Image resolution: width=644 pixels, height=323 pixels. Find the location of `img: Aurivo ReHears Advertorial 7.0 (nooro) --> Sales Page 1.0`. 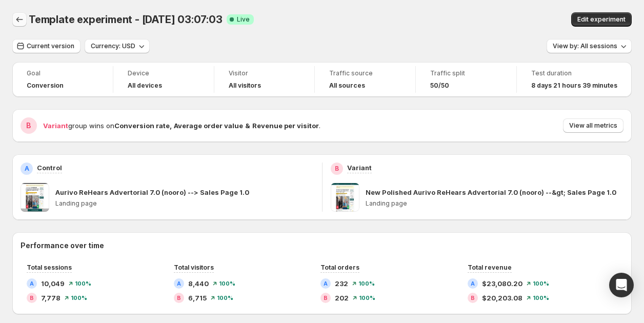

img: Aurivo ReHears Advertorial 7.0 (nooro) --> Sales Page 1.0 is located at coordinates (35, 198).